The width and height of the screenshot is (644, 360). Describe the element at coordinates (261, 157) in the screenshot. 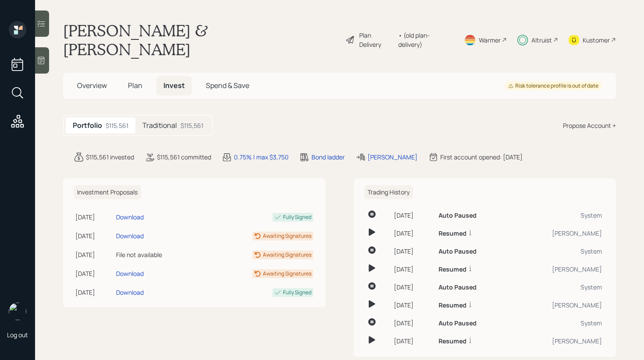

I see `div: 0.75% | max $3,750` at that location.